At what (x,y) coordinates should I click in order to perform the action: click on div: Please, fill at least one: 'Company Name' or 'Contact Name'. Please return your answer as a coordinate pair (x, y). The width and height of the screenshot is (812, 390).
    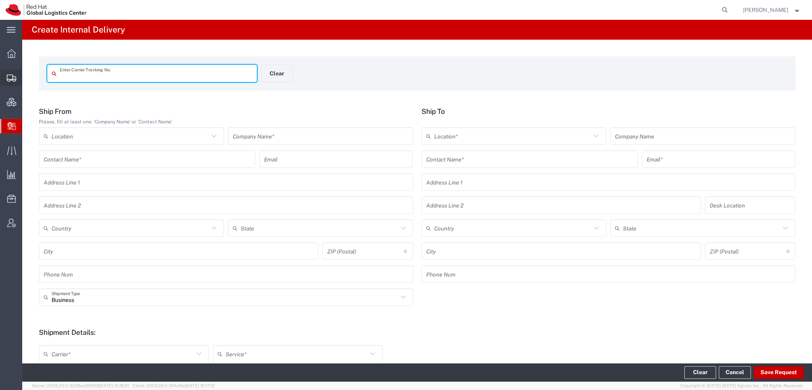
    Looking at the image, I should click on (226, 122).